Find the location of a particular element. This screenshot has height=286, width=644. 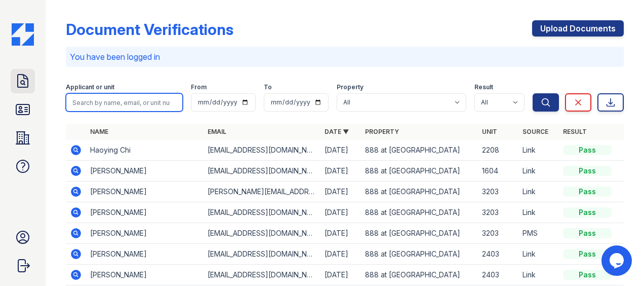

a: Date ▼ is located at coordinates (337, 131).